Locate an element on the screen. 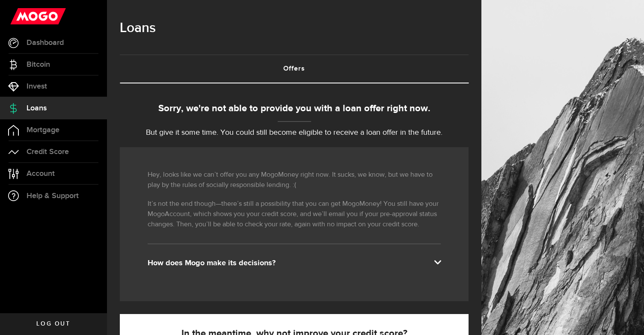 This screenshot has height=335, width=644. div: Sorry, we're not able to provide you with a loan offer right now. is located at coordinates (294, 109).